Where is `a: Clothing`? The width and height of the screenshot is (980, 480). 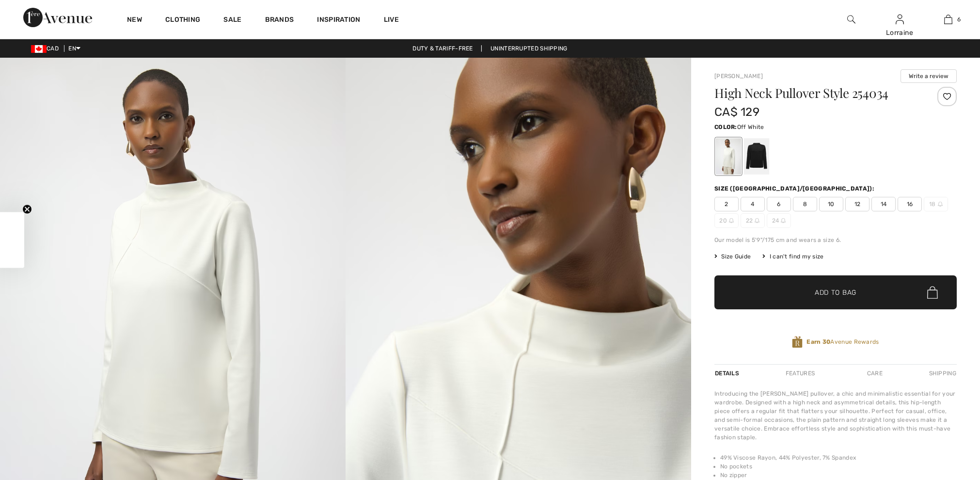
a: Clothing is located at coordinates (183, 21).